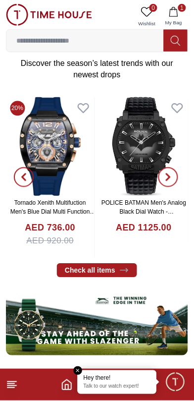  I want to click on span: AED 920.00, so click(50, 241).